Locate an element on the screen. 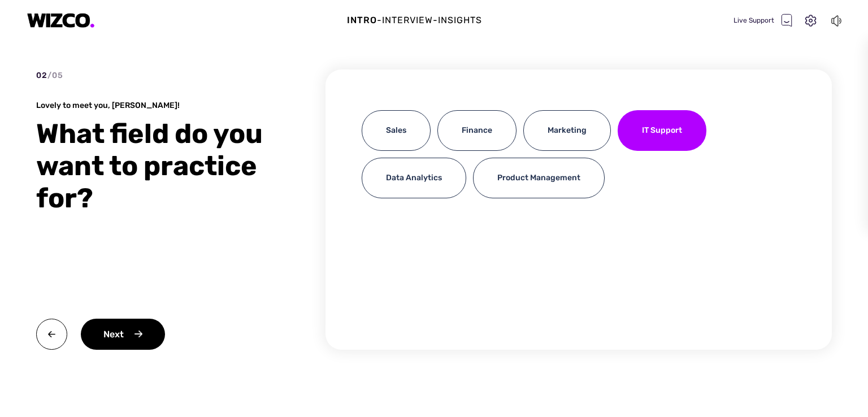 This screenshot has width=868, height=417. div: 02 is located at coordinates (49, 75).